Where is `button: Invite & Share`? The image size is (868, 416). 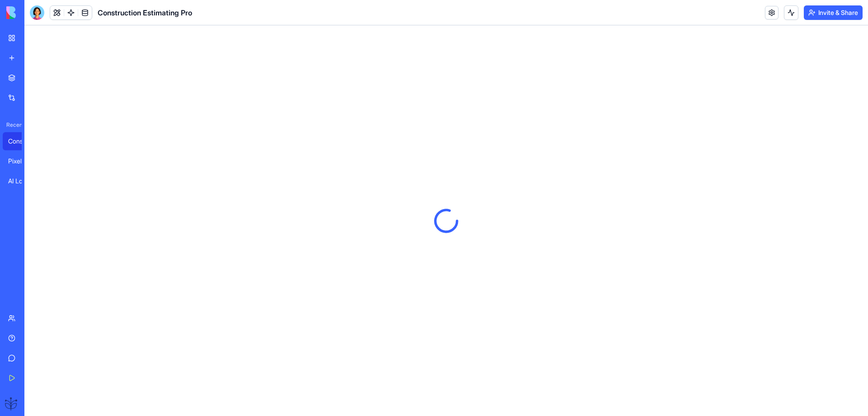
button: Invite & Share is located at coordinates (833, 12).